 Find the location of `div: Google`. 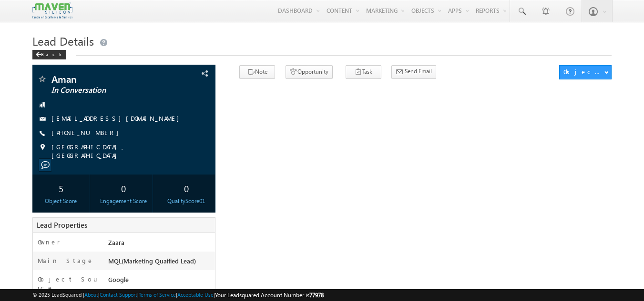

div: Google is located at coordinates (160, 282).